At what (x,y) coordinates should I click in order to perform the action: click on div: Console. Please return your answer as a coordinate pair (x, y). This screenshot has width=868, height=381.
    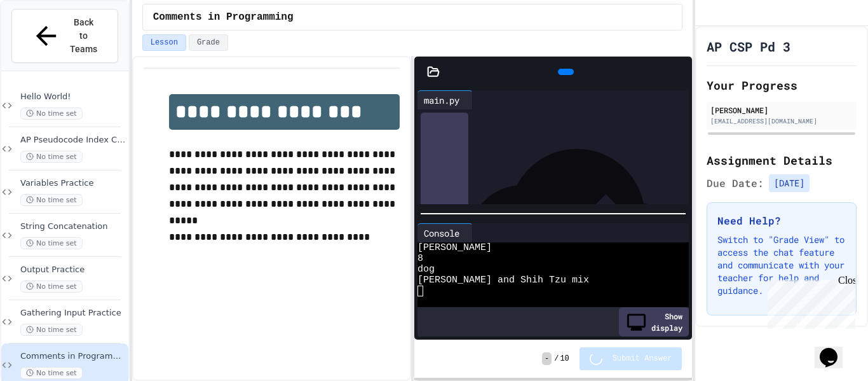
    Looking at the image, I should click on (441, 233).